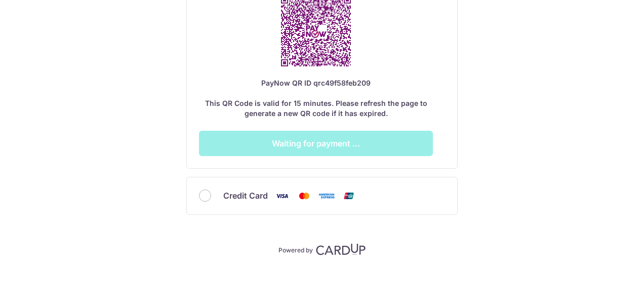 This screenshot has height=301, width=644. What do you see at coordinates (296, 249) in the screenshot?
I see `p: Powered by` at bounding box center [296, 249].